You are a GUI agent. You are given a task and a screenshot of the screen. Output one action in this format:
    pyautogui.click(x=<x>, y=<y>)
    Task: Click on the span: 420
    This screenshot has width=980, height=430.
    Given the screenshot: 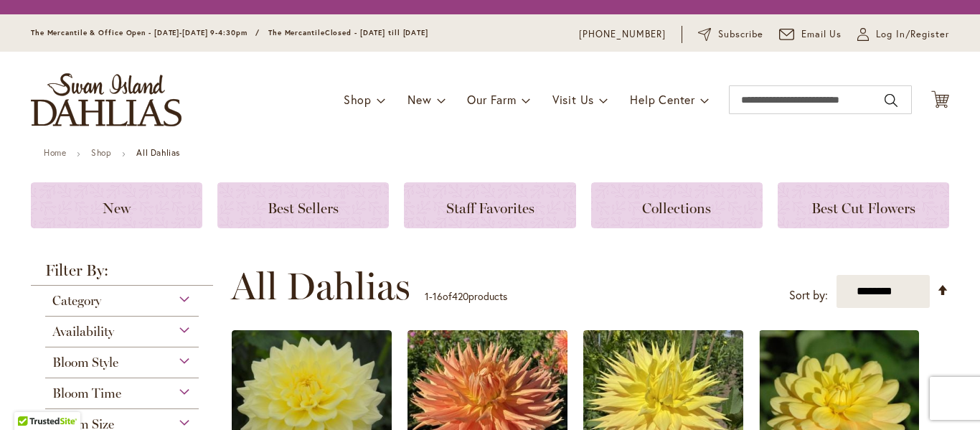 What is the action you would take?
    pyautogui.click(x=460, y=296)
    